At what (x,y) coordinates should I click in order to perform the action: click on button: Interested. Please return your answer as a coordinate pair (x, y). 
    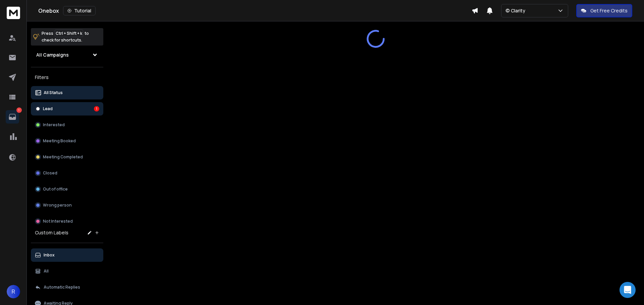
    Looking at the image, I should click on (67, 125).